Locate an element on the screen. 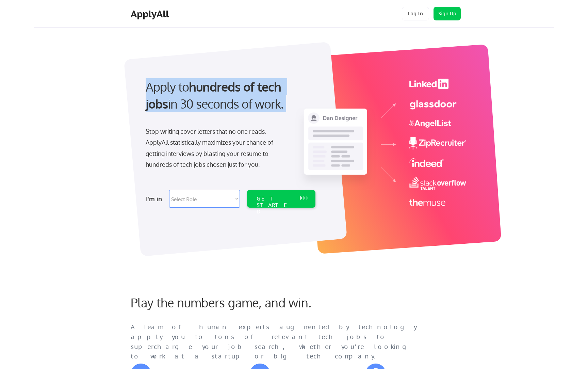 The height and width of the screenshot is (369, 588). strong: hundreds of tech jobs is located at coordinates (215, 95).